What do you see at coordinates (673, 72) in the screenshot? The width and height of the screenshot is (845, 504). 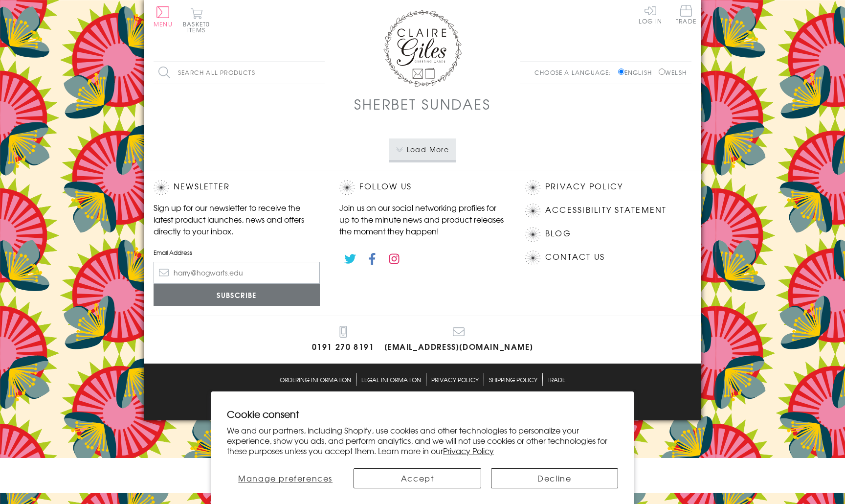 I see `label: Welsh` at bounding box center [673, 72].